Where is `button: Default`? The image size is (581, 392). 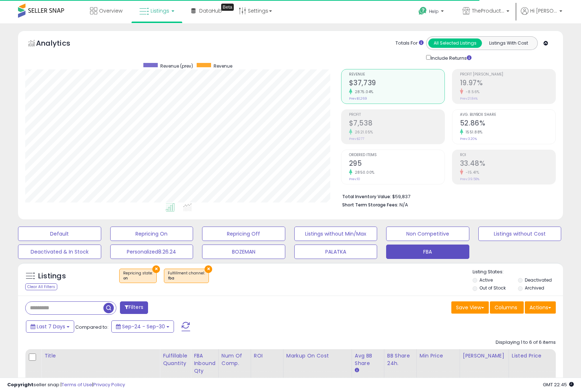
button: Default is located at coordinates (59, 234).